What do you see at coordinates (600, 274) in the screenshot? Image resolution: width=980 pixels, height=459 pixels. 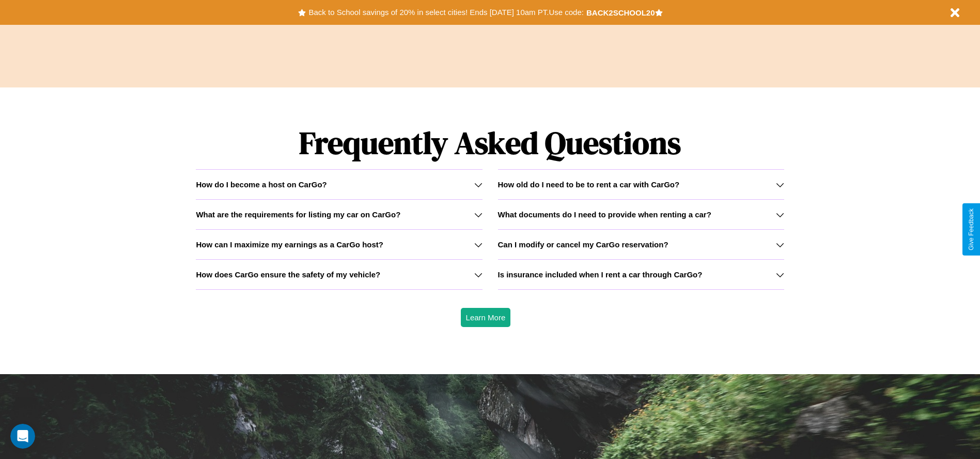 I see `h3: Is insurance included when I rent a car through CarGo?` at bounding box center [600, 274].